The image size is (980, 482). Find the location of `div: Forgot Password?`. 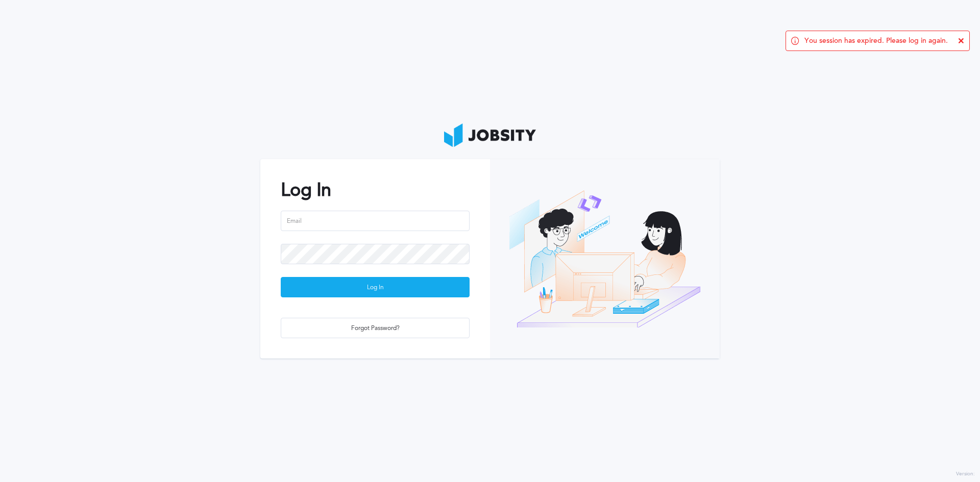

div: Forgot Password? is located at coordinates (375, 328).